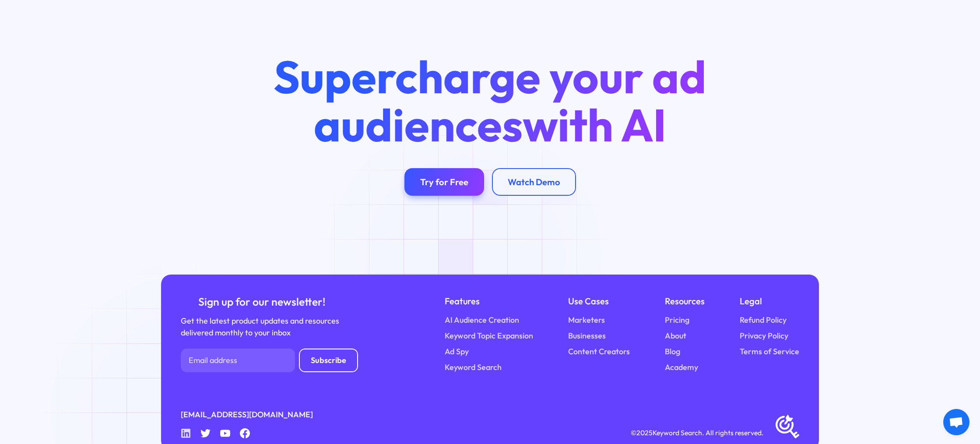  Describe the element at coordinates (587, 335) in the screenshot. I see `a: Businesses` at that location.